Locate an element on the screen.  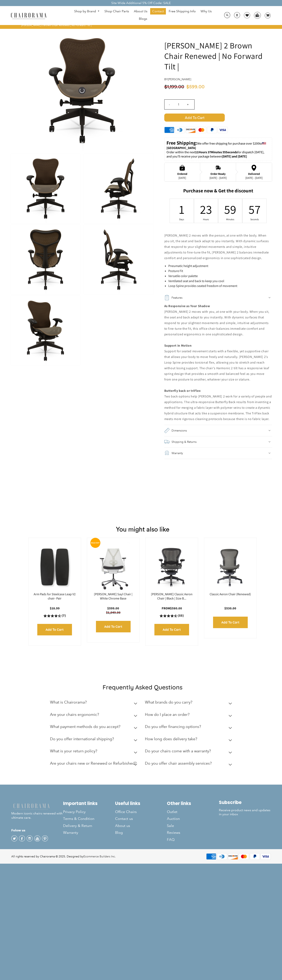
div: Minutes is located at coordinates (230, 219).